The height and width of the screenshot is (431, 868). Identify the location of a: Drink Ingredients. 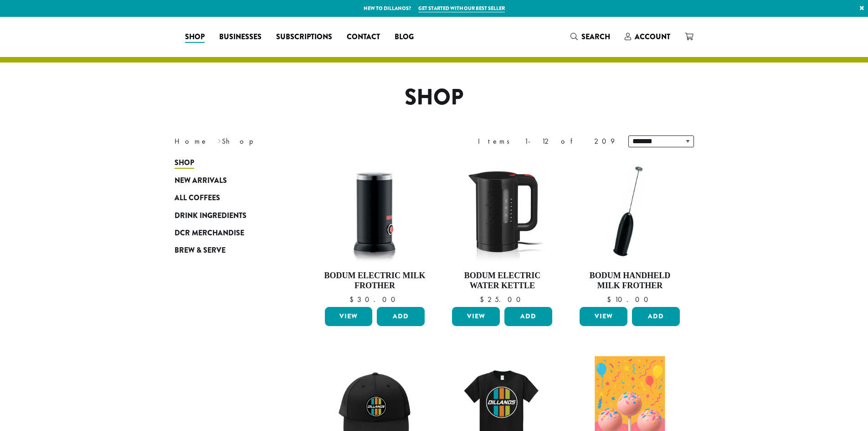
(229, 216).